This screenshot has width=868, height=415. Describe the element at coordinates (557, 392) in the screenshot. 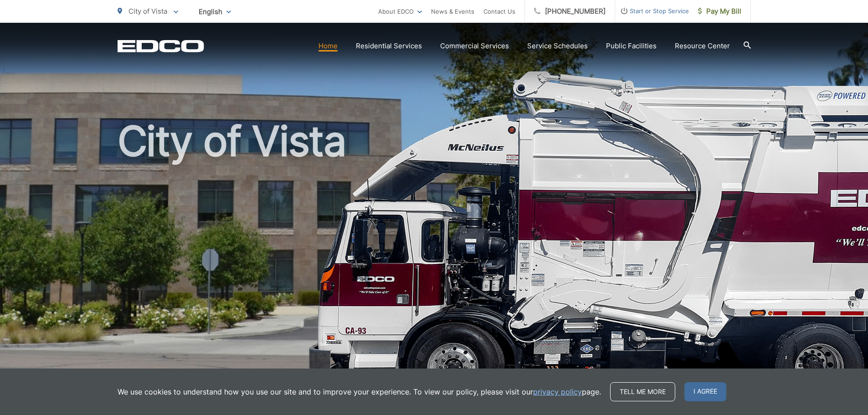

I see `a: privacy policy` at that location.